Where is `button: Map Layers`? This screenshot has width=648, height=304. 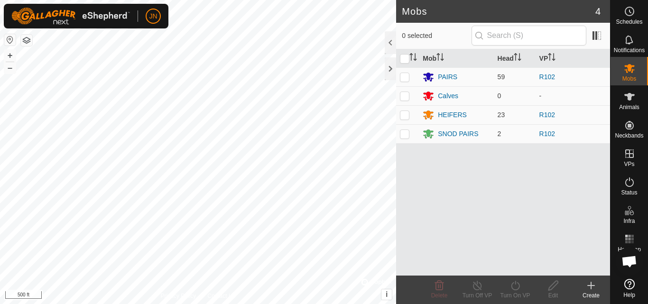
button: Map Layers is located at coordinates (27, 40).